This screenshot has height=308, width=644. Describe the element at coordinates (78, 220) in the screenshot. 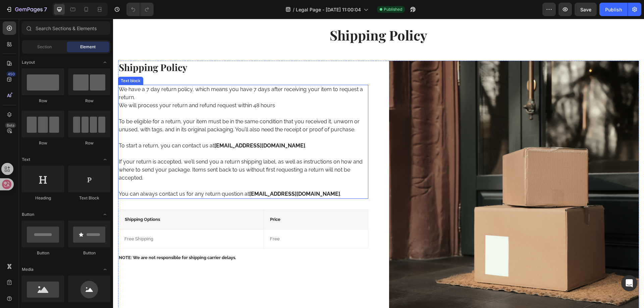

I see `p: Free Shipping` at that location.